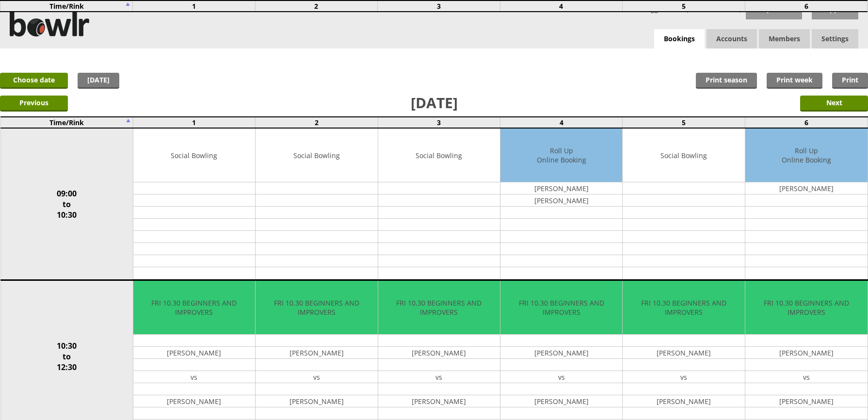 This screenshot has height=420, width=868. I want to click on a: Print, so click(850, 81).